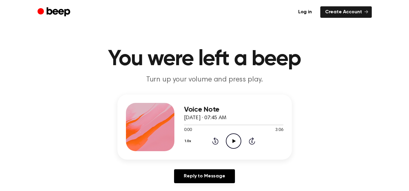 The image size is (409, 191). What do you see at coordinates (204, 80) in the screenshot?
I see `p: Turn up your volume and press play.` at bounding box center [204, 80].